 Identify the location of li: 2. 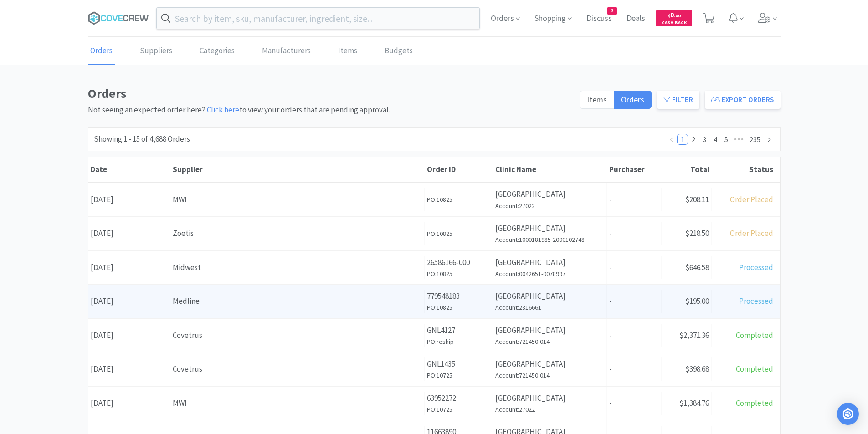
(694, 139).